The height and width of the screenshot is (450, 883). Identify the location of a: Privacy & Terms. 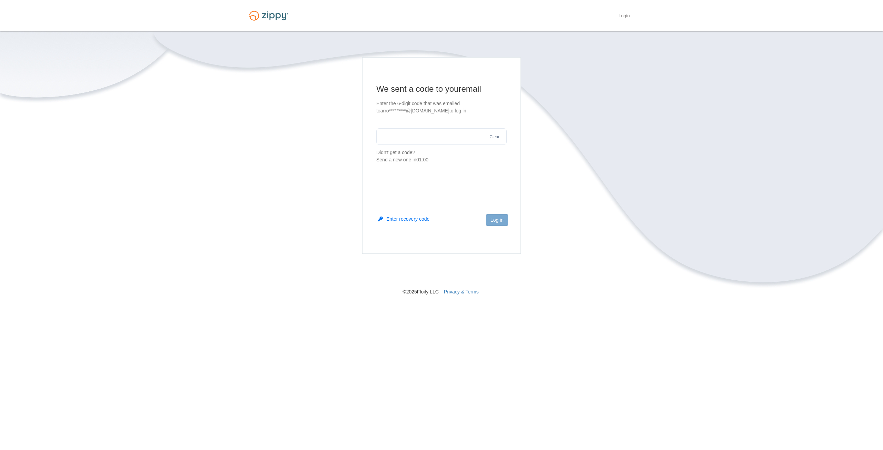
(461, 292).